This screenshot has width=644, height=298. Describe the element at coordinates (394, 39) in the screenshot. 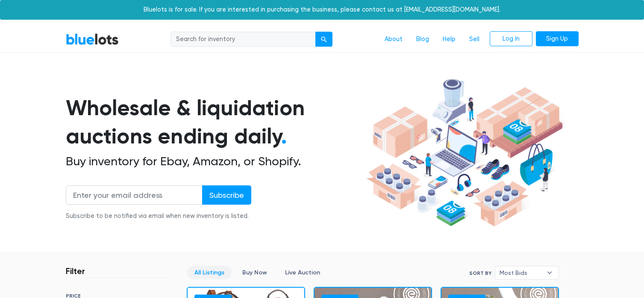

I see `a: About` at that location.